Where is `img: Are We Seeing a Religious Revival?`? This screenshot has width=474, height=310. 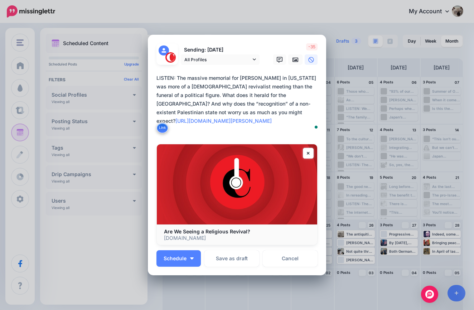 img: Are We Seeing a Religious Revival? is located at coordinates (237, 184).